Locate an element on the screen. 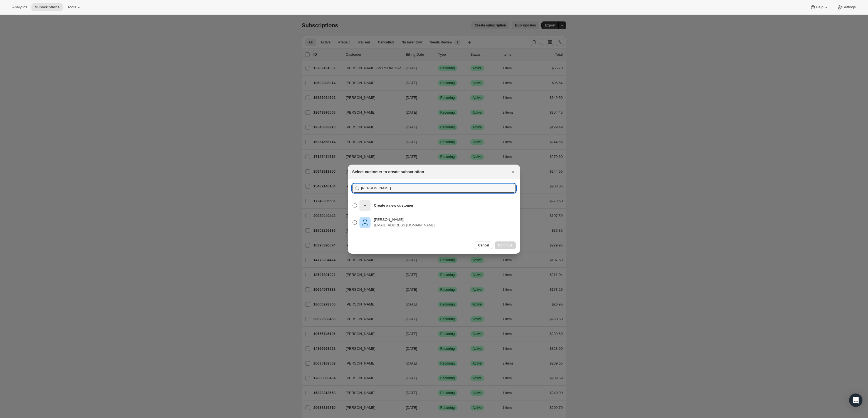 The width and height of the screenshot is (868, 418). button: Subscriptions is located at coordinates (47, 7).